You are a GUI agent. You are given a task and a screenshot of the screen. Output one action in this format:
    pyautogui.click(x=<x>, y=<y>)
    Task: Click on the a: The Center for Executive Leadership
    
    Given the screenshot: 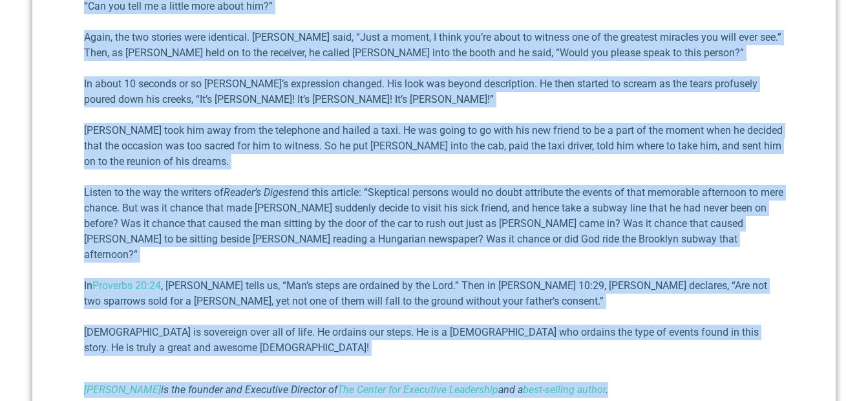 What is the action you would take?
    pyautogui.click(x=418, y=389)
    